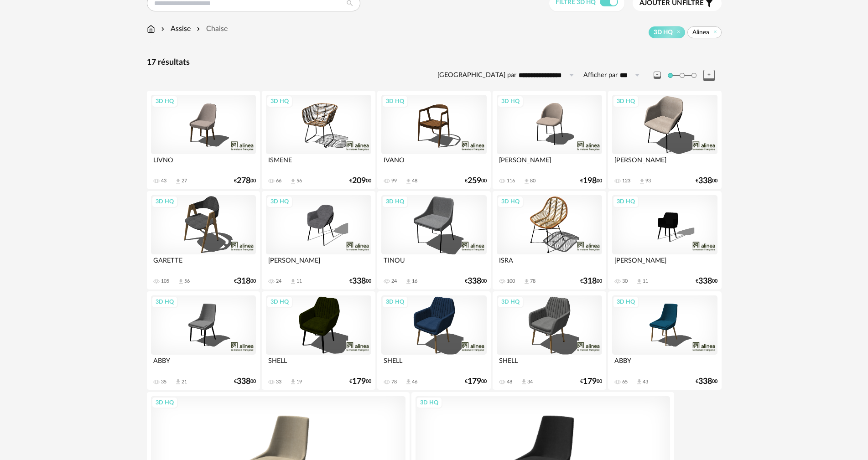 The height and width of the screenshot is (460, 868). Describe the element at coordinates (474, 181) in the screenshot. I see `span: 259` at that location.